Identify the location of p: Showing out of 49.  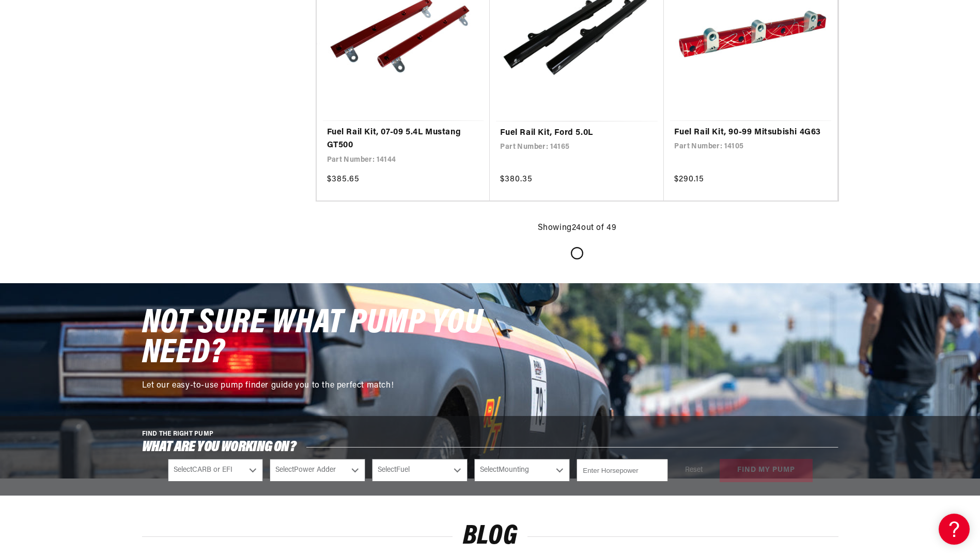
(578, 229).